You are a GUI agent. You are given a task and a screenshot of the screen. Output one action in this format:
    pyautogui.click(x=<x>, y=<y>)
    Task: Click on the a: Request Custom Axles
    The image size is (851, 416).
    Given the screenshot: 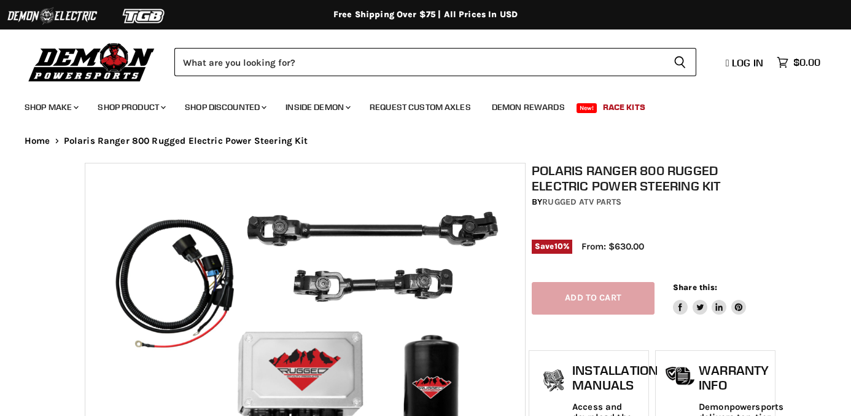 What is the action you would take?
    pyautogui.click(x=420, y=107)
    